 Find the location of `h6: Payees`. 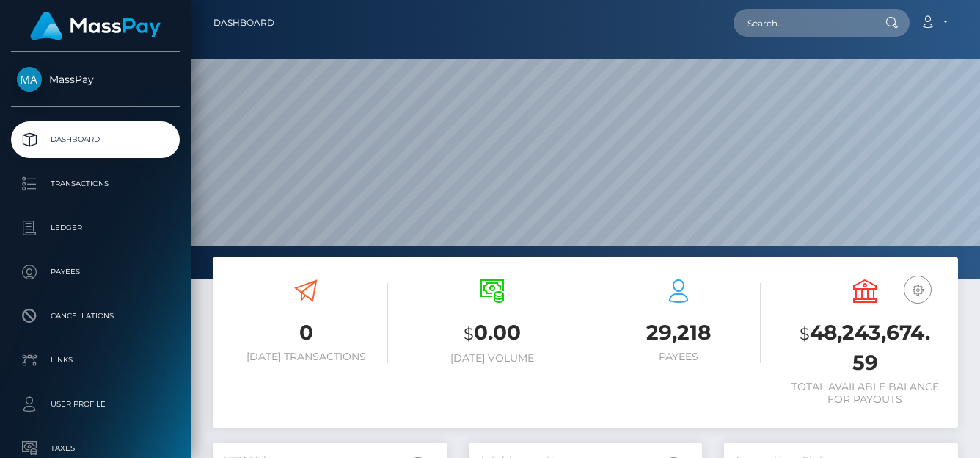

h6: Payees is located at coordinates (679, 356).